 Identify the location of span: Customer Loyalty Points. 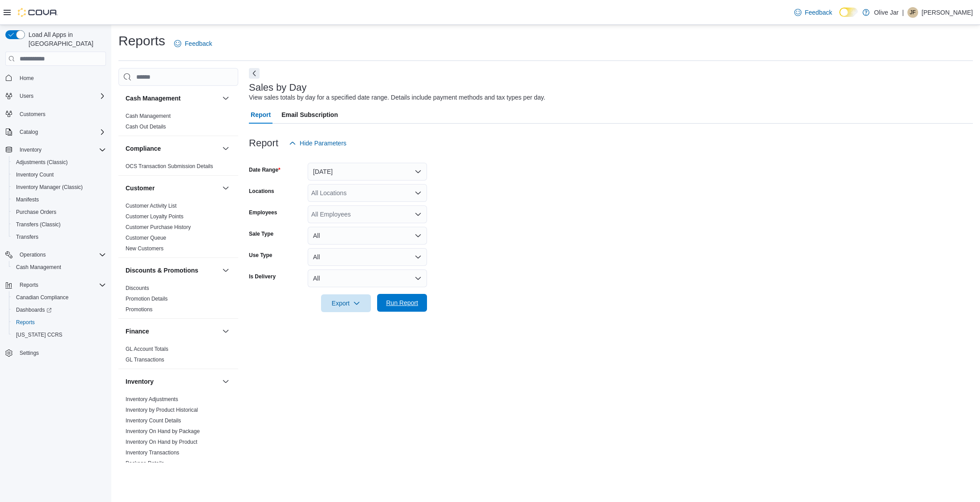
(154, 217).